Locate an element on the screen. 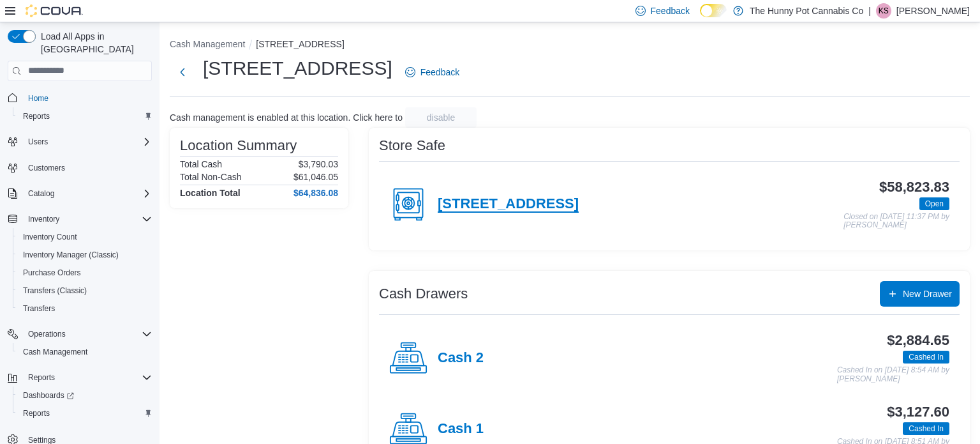 The image size is (980, 444). button: Home is located at coordinates (79, 98).